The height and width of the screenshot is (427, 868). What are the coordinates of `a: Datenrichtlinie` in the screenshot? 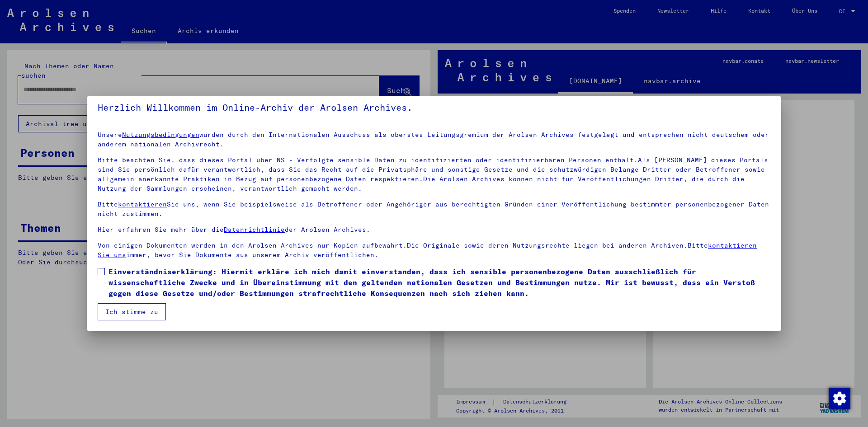 It's located at (254, 229).